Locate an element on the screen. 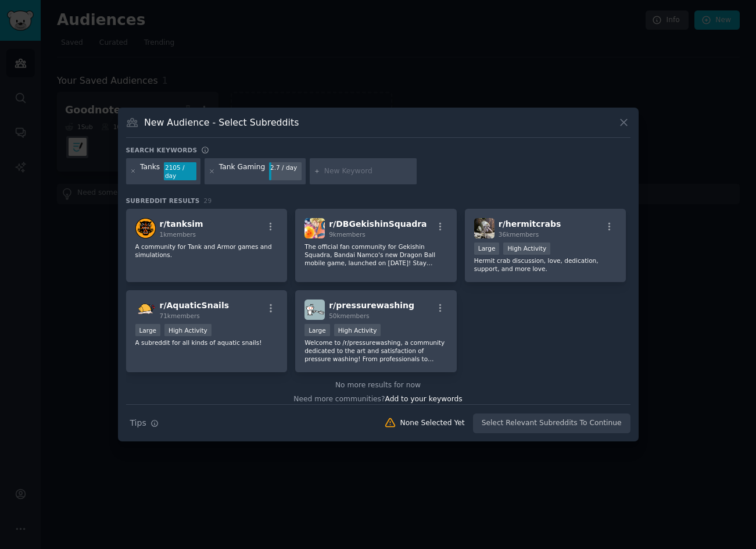 This screenshot has height=549, width=756. p: A subreddit for all kinds of aquatic snails! is located at coordinates (207, 342).